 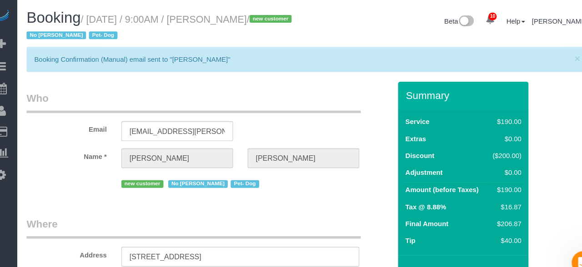 What do you see at coordinates (451, 90) in the screenshot?
I see `h3: Summary` at bounding box center [451, 90].